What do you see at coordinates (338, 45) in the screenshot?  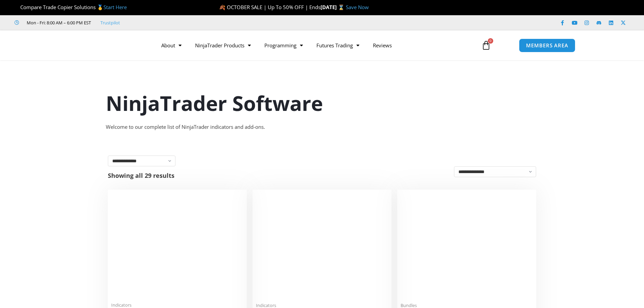 I see `a: Futures Trading` at bounding box center [338, 45].